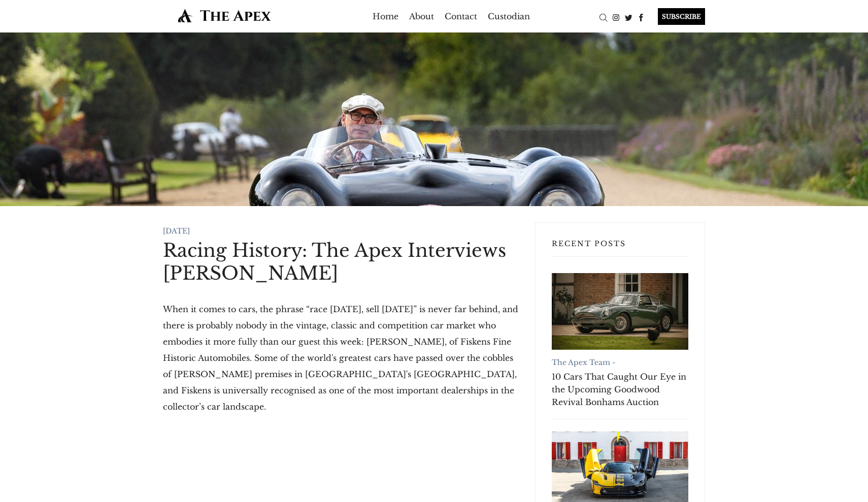  I want to click on a: Instagram, so click(616, 17).